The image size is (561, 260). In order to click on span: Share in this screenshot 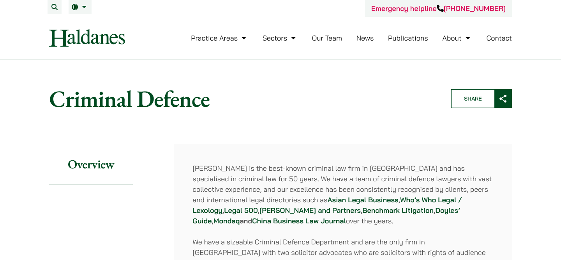, I will do `click(473, 98)`.